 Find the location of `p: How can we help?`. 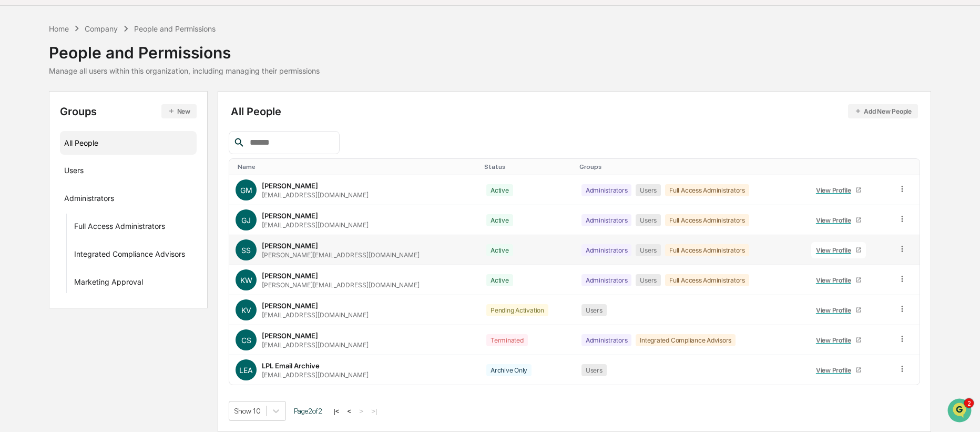

p: How can we help? is located at coordinates (101, 30).